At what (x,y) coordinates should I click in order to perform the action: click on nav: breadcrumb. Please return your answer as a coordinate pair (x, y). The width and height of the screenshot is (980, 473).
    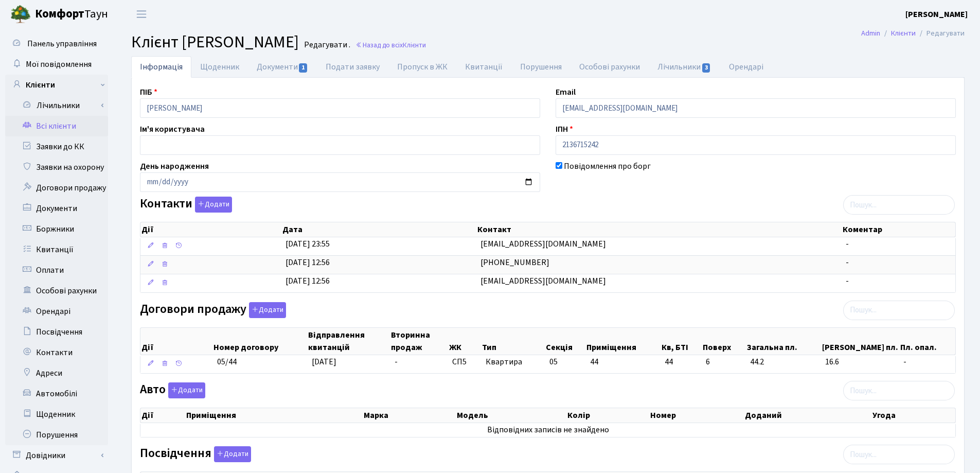
    Looking at the image, I should click on (913, 33).